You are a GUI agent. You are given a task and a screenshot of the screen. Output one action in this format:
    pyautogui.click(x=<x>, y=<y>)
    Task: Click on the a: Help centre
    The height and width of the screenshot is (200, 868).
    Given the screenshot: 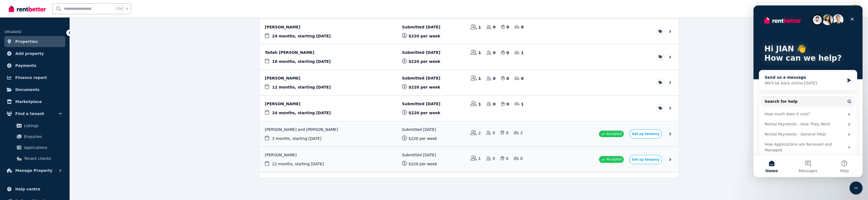 What is the action you would take?
    pyautogui.click(x=34, y=190)
    